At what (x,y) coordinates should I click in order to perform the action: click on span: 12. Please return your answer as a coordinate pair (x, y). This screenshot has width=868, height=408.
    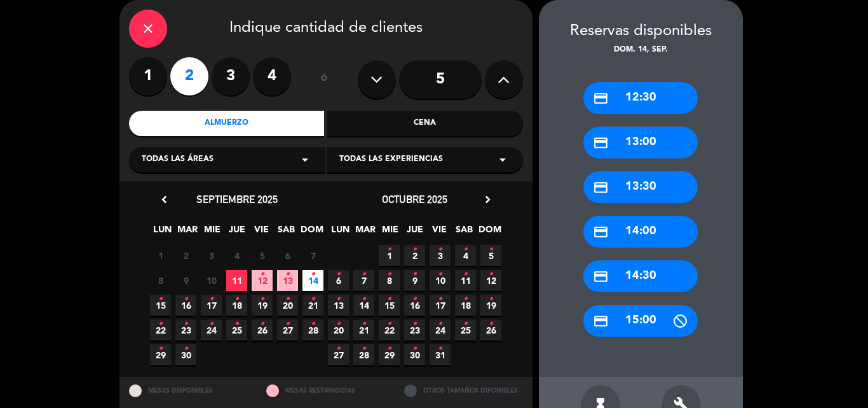
    Looking at the image, I should click on (262, 280).